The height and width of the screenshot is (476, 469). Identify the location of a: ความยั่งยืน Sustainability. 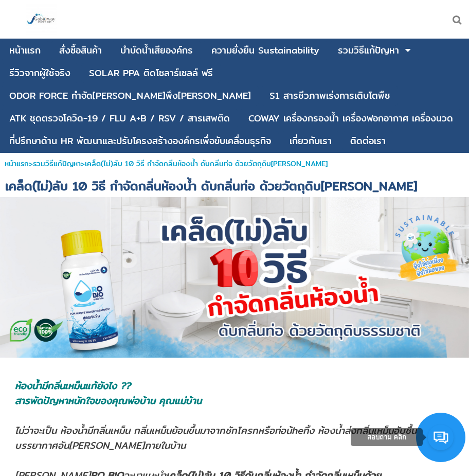
(265, 50).